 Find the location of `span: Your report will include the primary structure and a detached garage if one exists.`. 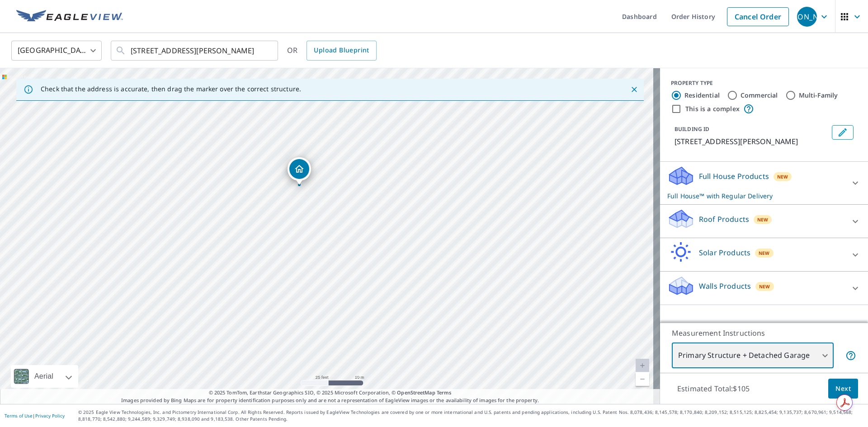

span: Your report will include the primary structure and a detached garage if one exists. is located at coordinates (850, 356).